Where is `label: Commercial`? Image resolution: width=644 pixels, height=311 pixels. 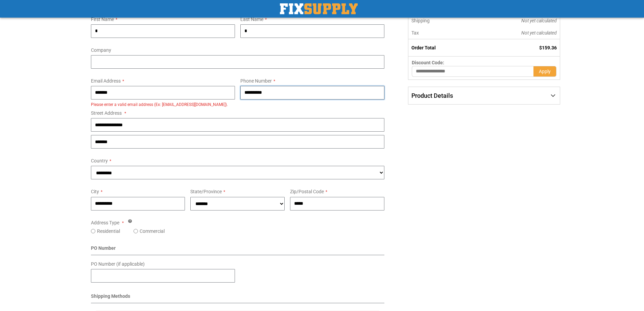 label: Commercial is located at coordinates (152, 231).